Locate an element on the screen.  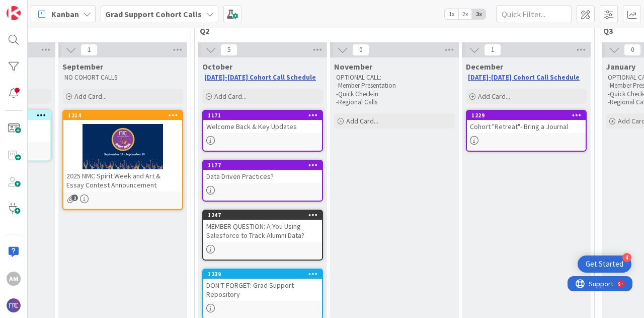
img: Visit kanbanzone.com is located at coordinates (14, 13).